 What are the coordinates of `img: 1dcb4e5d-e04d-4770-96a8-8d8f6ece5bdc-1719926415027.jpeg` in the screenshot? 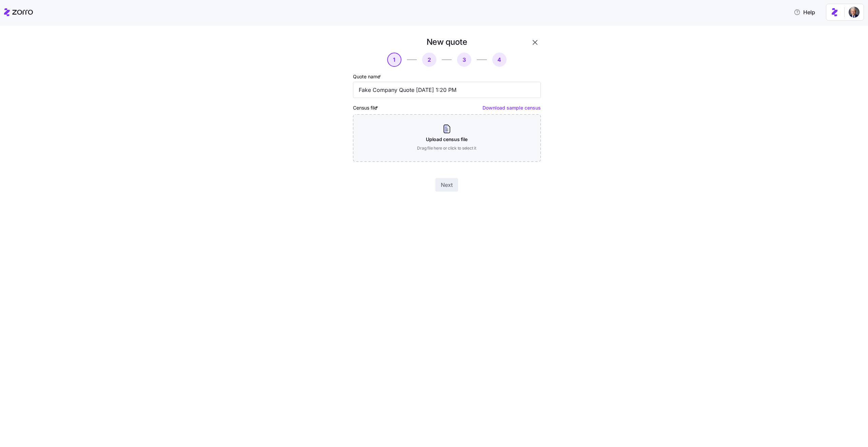 It's located at (854, 12).